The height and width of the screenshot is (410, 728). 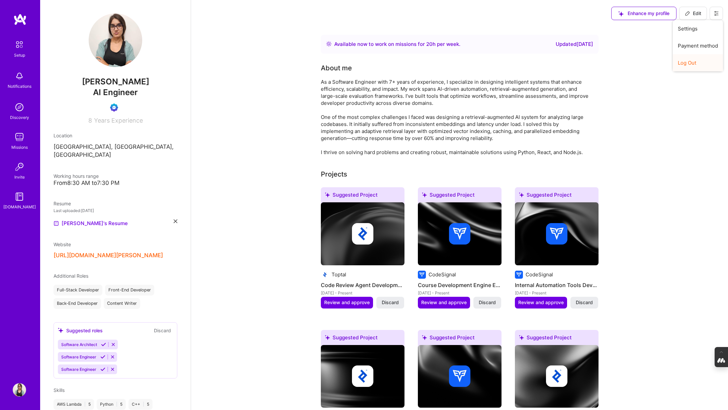 I want to click on div: CodeSignal, so click(x=539, y=274).